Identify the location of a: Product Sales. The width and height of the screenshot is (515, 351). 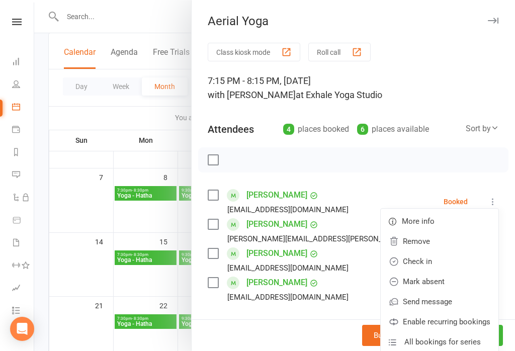
(23, 221).